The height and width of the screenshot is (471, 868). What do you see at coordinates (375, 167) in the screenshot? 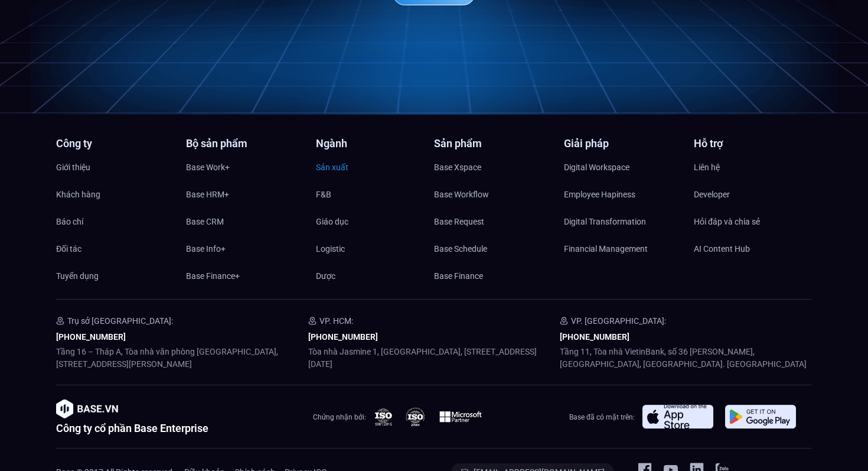
I see `a: Sản xuất` at bounding box center [375, 167].